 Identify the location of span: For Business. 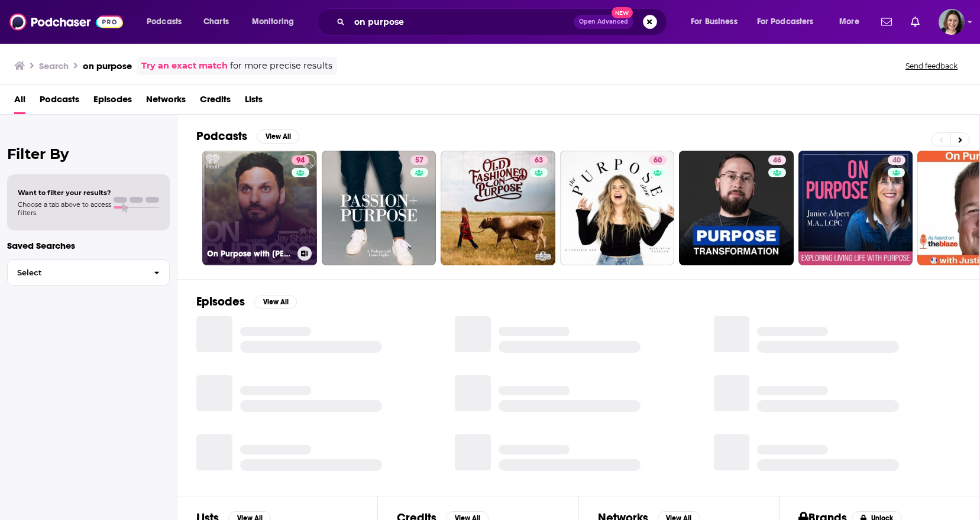
(714, 22).